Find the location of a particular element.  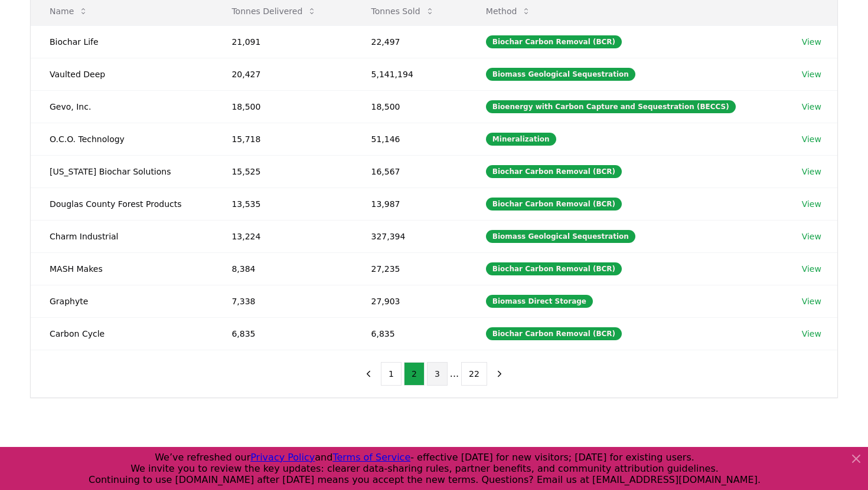

td: 27,903 is located at coordinates (410, 301).